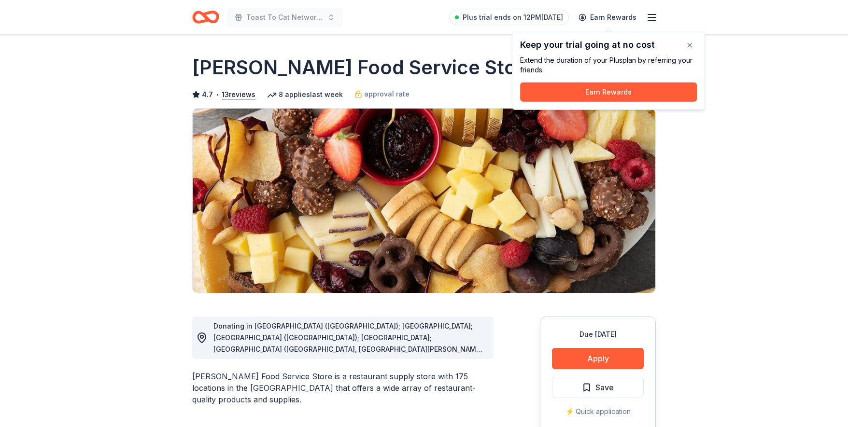  I want to click on button: 13reviews, so click(239, 95).